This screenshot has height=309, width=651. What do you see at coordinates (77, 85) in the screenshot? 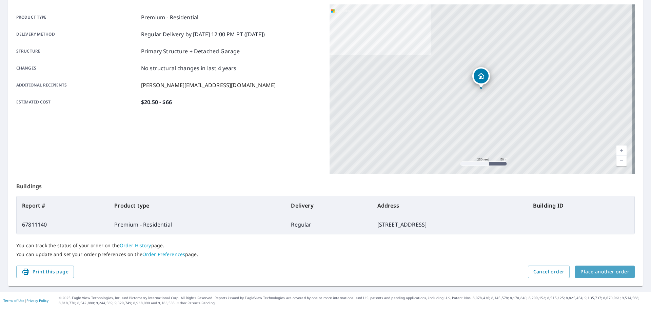
I see `p: Additional recipients` at bounding box center [77, 85].